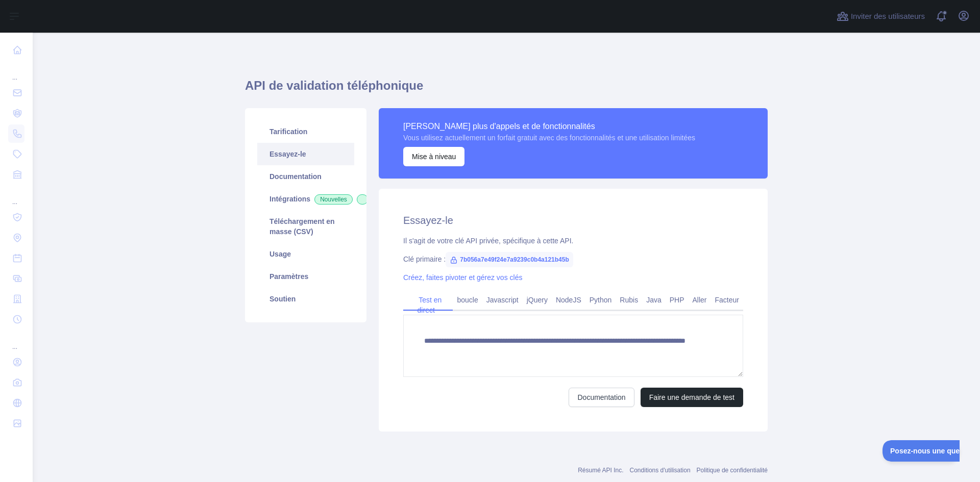 Image resolution: width=980 pixels, height=482 pixels. What do you see at coordinates (600, 470) in the screenshot?
I see `font: Résumé API Inc.` at bounding box center [600, 470].